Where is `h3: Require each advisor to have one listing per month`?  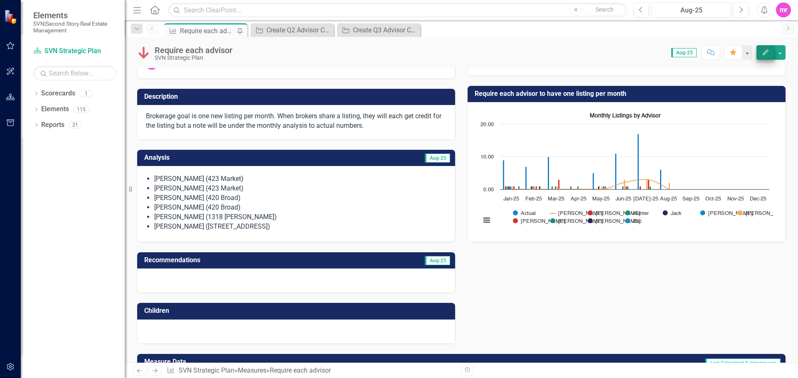
h3: Require each advisor to have one listing per month is located at coordinates (628, 94).